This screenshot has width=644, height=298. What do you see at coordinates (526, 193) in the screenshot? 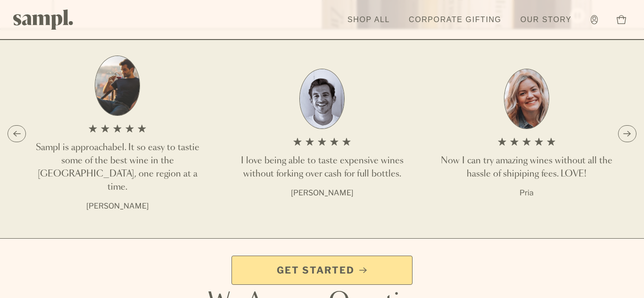
I see `p: Pria` at bounding box center [526, 193].